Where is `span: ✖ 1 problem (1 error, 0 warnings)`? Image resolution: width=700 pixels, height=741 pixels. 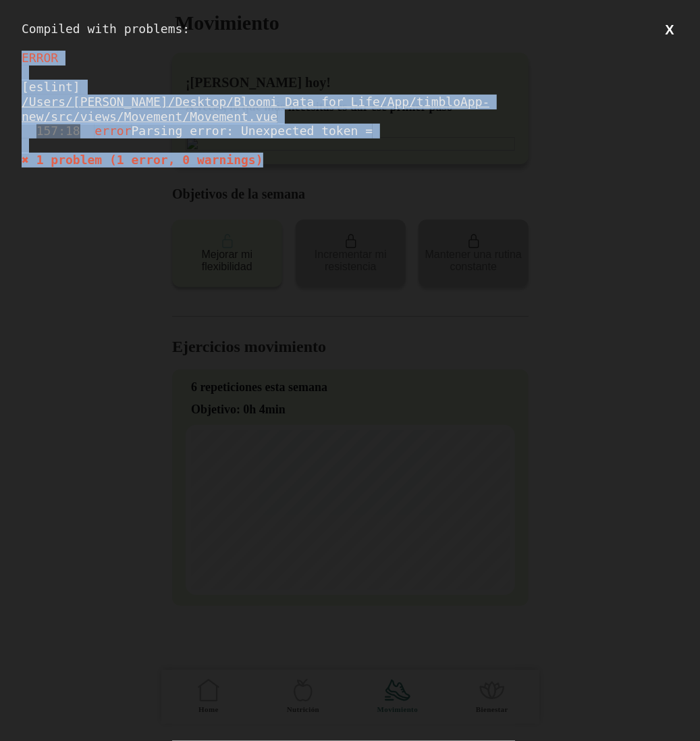 span: ✖ 1 problem (1 error, 0 warnings) is located at coordinates (142, 159).